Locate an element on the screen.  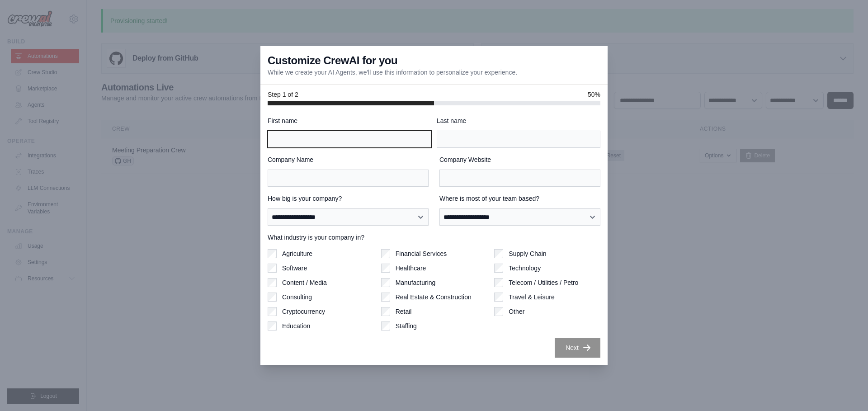
span: Step 1 of 2 is located at coordinates (283, 95).